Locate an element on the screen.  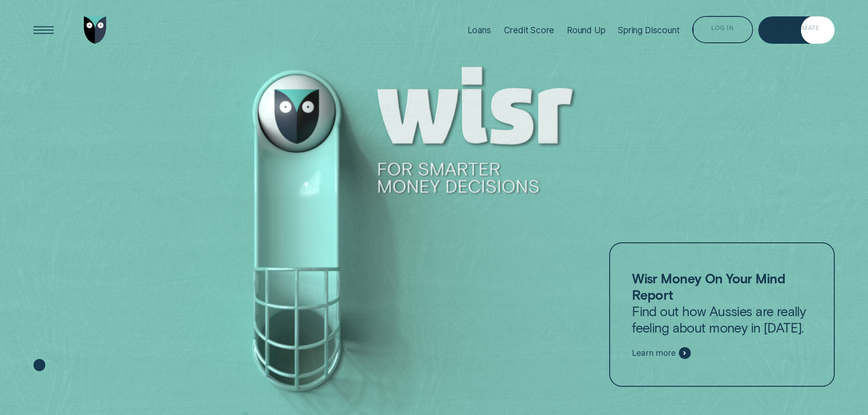
div: Spring Discount is located at coordinates (649, 30).